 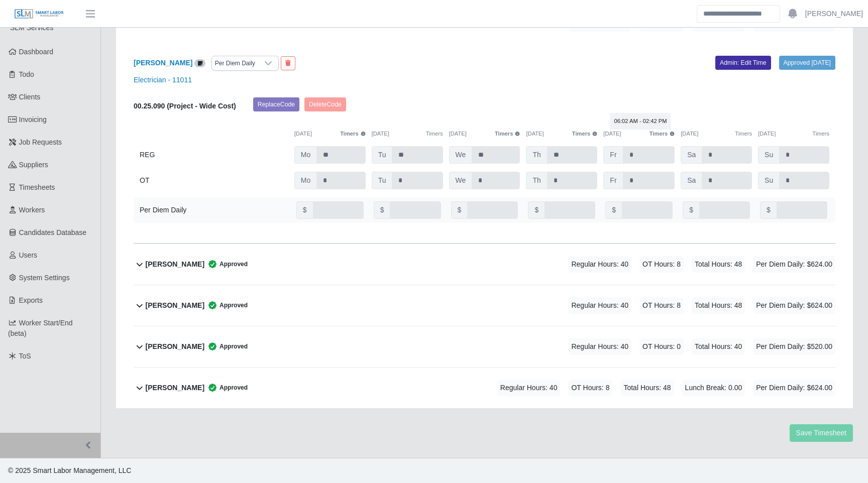 What do you see at coordinates (32, 210) in the screenshot?
I see `span: Workers` at bounding box center [32, 210].